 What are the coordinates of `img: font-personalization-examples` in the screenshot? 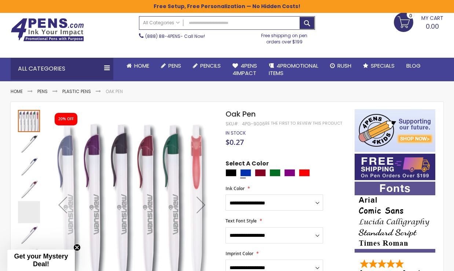 It's located at (395, 217).